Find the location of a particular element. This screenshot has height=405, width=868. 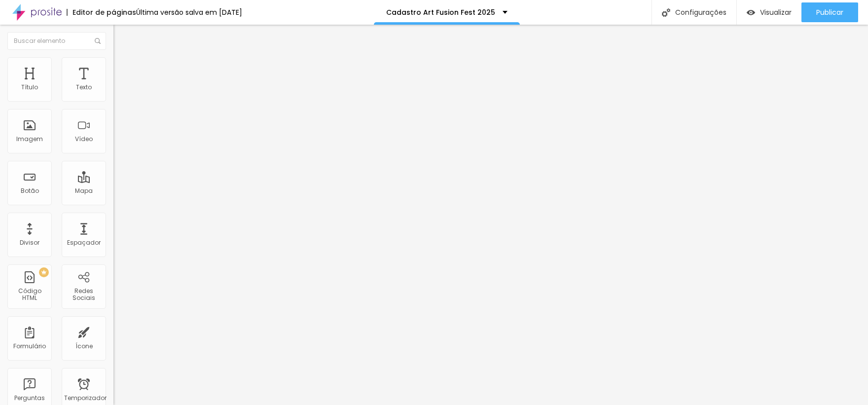

font: Configurações is located at coordinates (700, 13).